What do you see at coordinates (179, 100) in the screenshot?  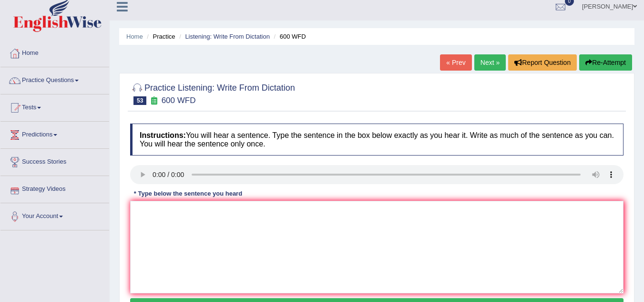 I see `small: 600 WFD` at bounding box center [179, 100].